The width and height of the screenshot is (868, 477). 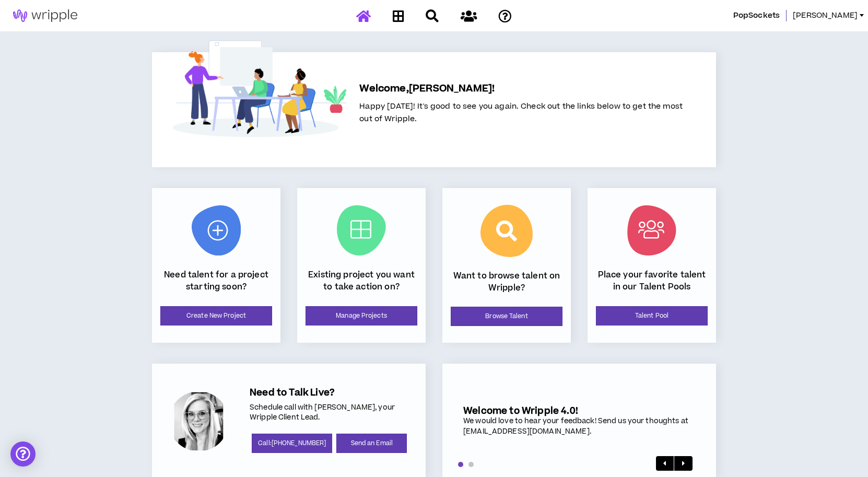 I want to click on span: PopSockets, so click(x=756, y=15).